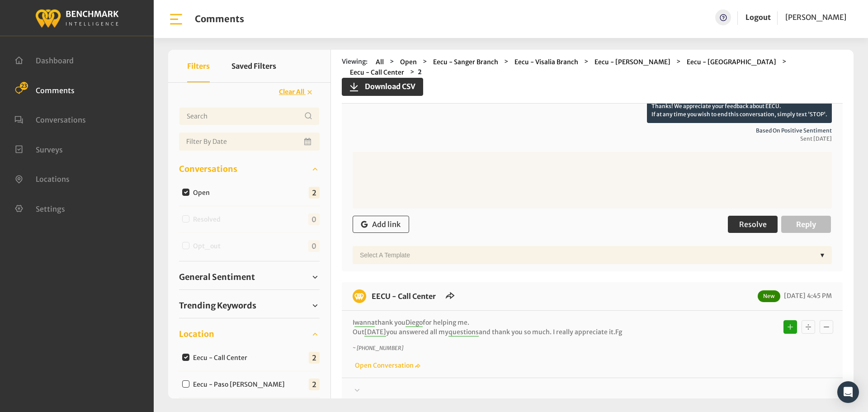 Image resolution: width=868 pixels, height=412 pixels. What do you see at coordinates (222, 357) in the screenshot?
I see `label: Eecu - Call Center` at bounding box center [222, 357].